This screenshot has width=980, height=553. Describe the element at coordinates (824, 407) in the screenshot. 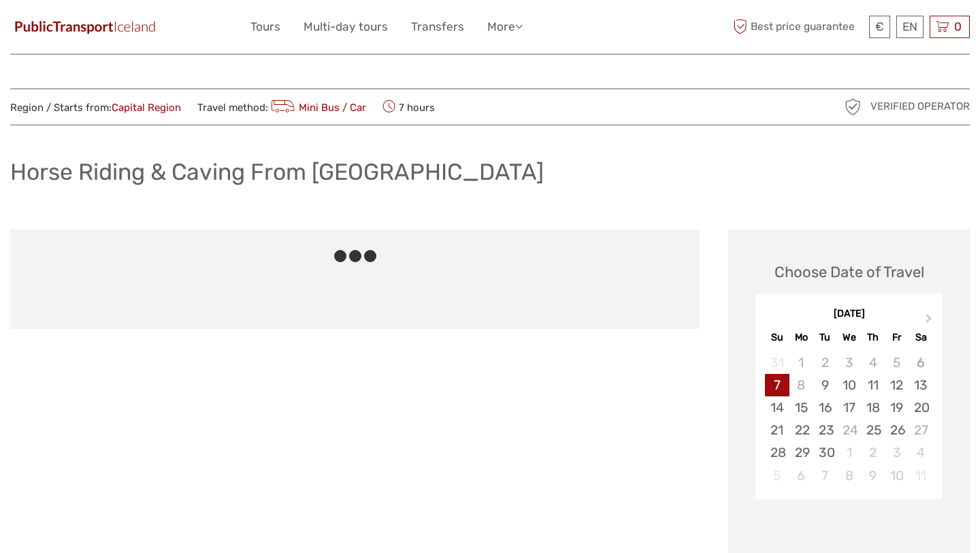

I see `div: Choose Tuesday, September 16th, 2025` at that location.